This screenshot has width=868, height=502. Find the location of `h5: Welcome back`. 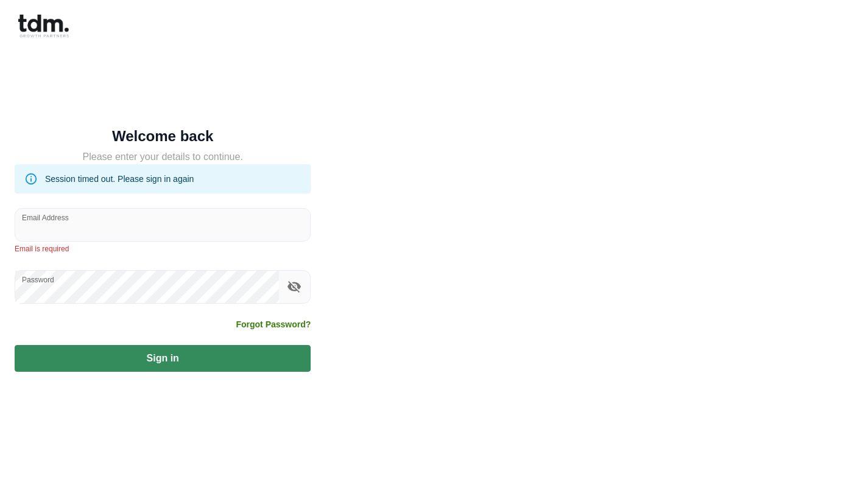

h5: Welcome back is located at coordinates (162, 137).